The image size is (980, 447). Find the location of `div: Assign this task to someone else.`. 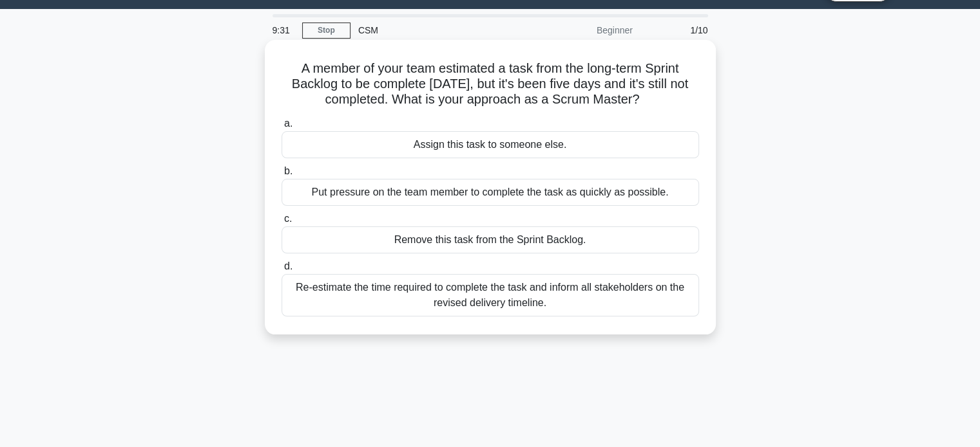

div: Assign this task to someone else. is located at coordinates (490, 145).